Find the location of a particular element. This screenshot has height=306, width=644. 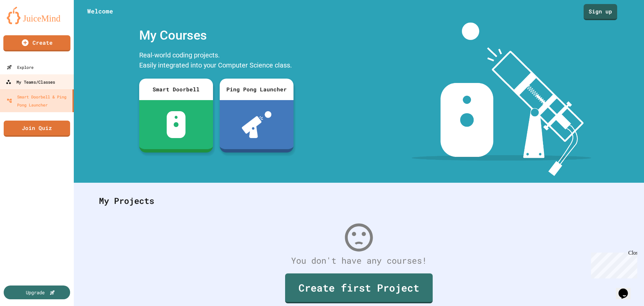

a: Join Quiz is located at coordinates (37, 128).